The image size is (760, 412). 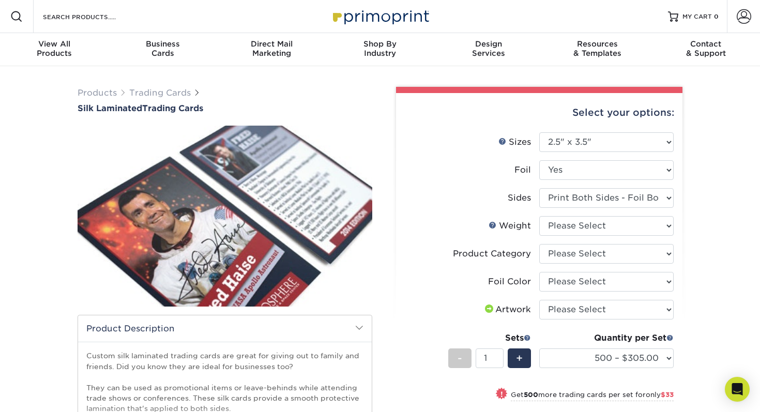 What do you see at coordinates (163, 50) in the screenshot?
I see `a: BusinessCards` at bounding box center [163, 50].